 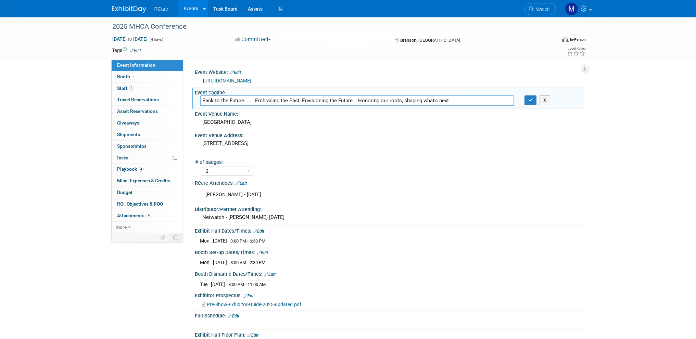 I want to click on span: Shipments, so click(x=128, y=135).